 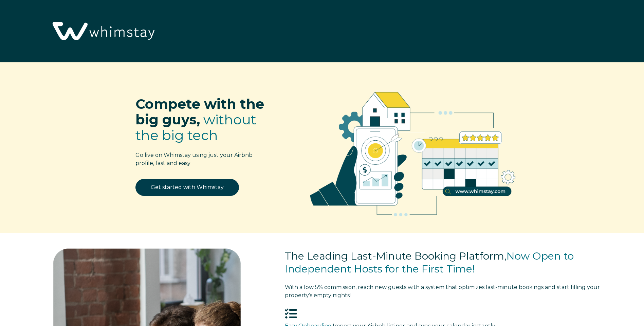 I want to click on a: Get started with Whimstay, so click(x=187, y=187).